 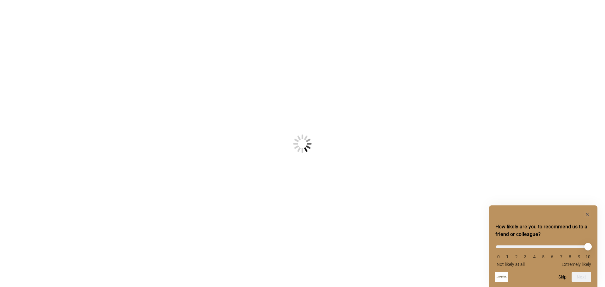 What do you see at coordinates (535, 257) in the screenshot?
I see `li: 4` at bounding box center [535, 257].